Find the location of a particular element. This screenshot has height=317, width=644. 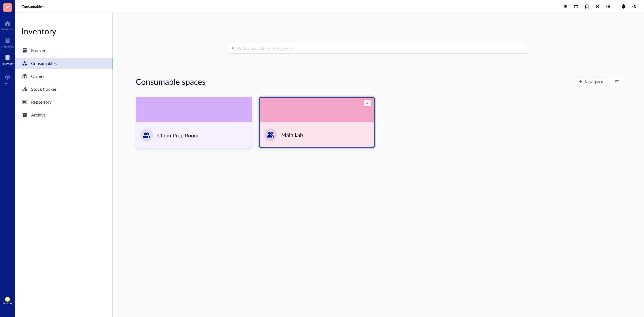

span: M is located at coordinates (7, 7).